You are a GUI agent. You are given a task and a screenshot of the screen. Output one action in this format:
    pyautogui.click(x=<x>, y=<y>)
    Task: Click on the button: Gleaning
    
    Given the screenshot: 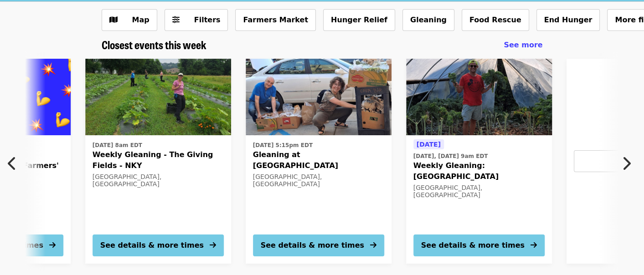 What is the action you would take?
    pyautogui.click(x=428, y=20)
    